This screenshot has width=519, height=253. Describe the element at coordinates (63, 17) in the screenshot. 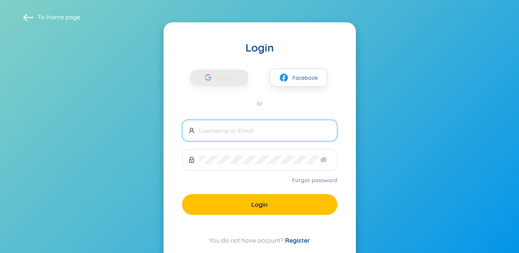

I see `a: Home page` at that location.